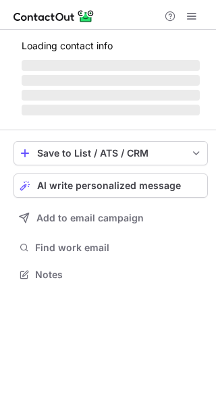 The image size is (216, 405). I want to click on button: Notes, so click(111, 275).